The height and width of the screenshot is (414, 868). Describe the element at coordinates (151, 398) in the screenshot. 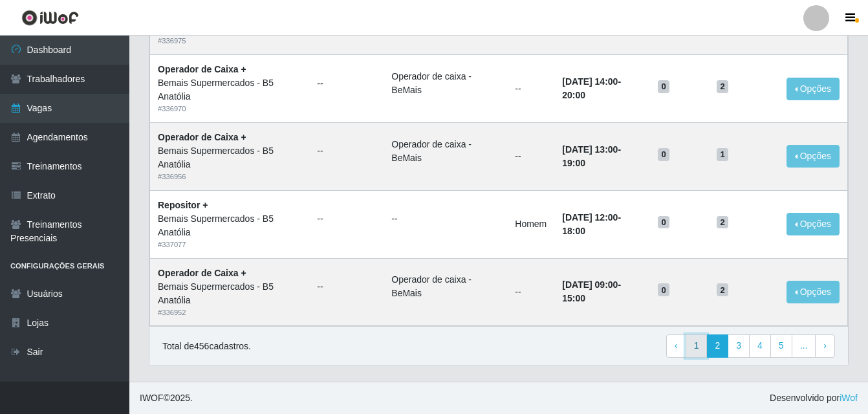

I see `span: IWOF` at that location.